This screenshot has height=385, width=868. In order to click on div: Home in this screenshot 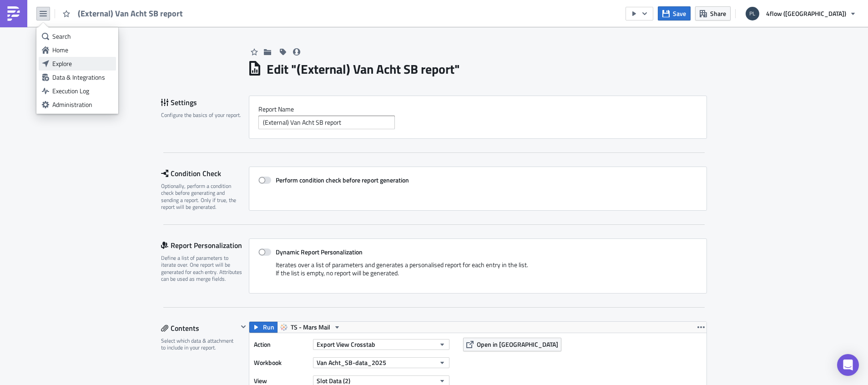, I will do `click(82, 50)`.